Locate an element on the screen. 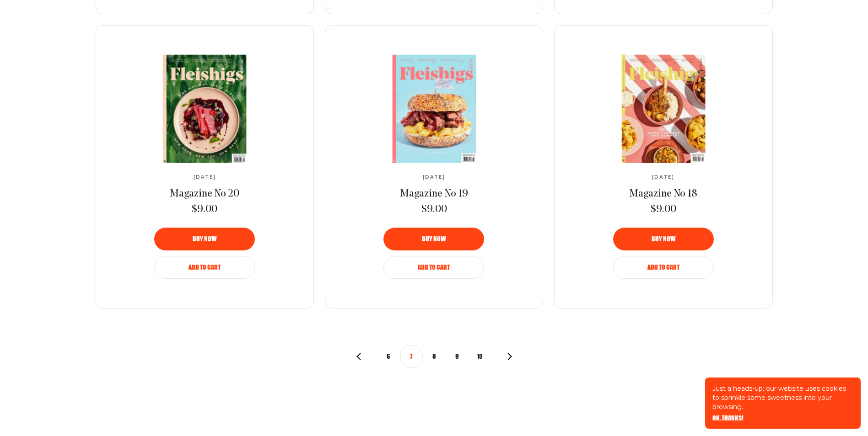 This screenshot has width=868, height=436. a: Magazine No 19 is located at coordinates (434, 194).